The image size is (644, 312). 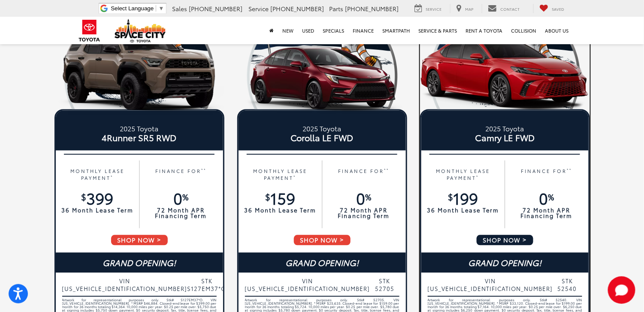 What do you see at coordinates (484, 31) in the screenshot?
I see `a: Rent a Toyota` at bounding box center [484, 31].